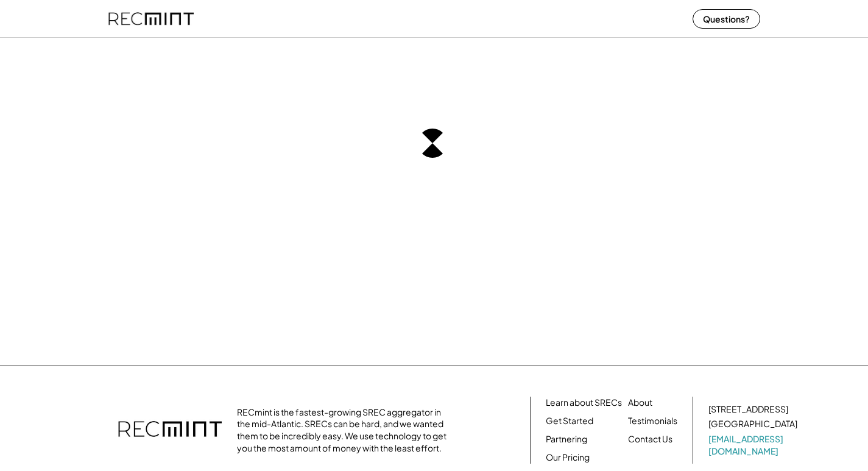 This screenshot has width=868, height=471. Describe the element at coordinates (568, 457) in the screenshot. I see `a: Our Pricing` at that location.